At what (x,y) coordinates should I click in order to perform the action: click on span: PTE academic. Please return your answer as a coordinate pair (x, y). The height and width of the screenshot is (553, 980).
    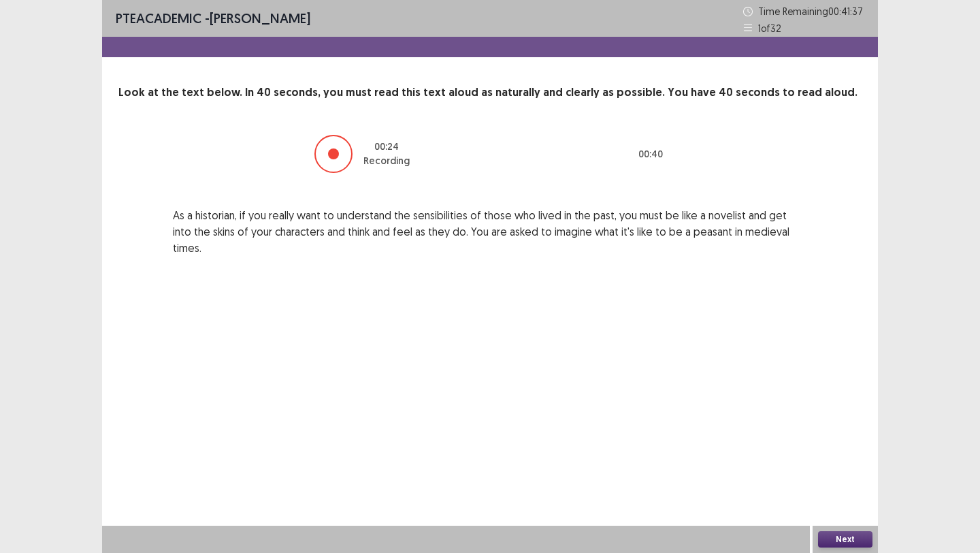
    Looking at the image, I should click on (158, 18).